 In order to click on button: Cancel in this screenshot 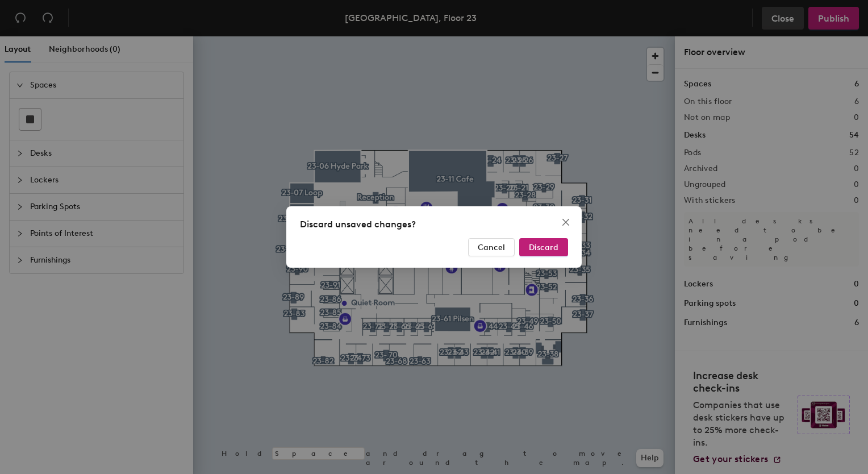, I will do `click(491, 247)`.